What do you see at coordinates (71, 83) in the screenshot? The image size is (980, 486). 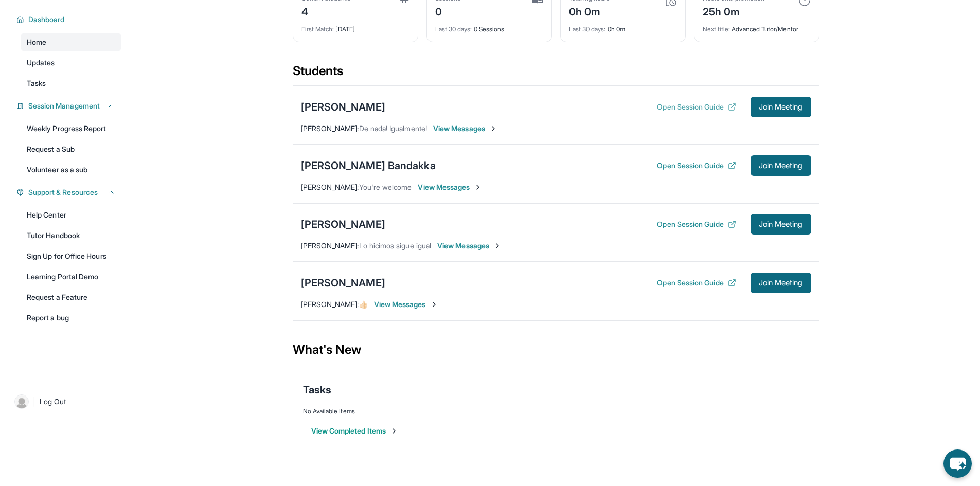 I see `a: Tasks` at bounding box center [71, 83].